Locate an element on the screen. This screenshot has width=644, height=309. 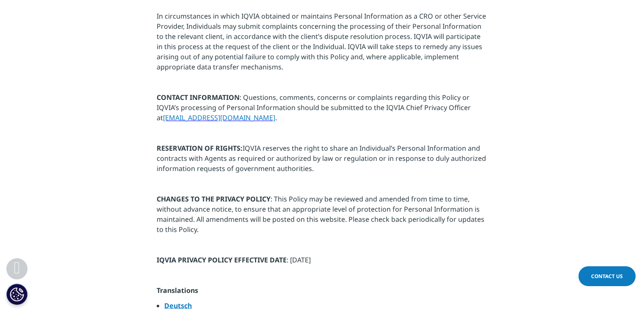
span: IQVIA PRIVACY POLICY EFFECTIVE DATE is located at coordinates (221, 260).